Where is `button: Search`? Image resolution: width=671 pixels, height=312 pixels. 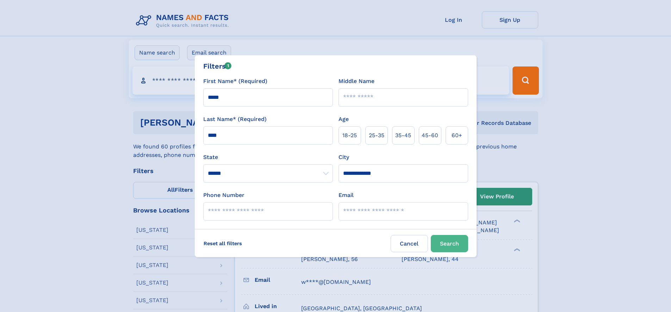
button: Search is located at coordinates (449, 244).